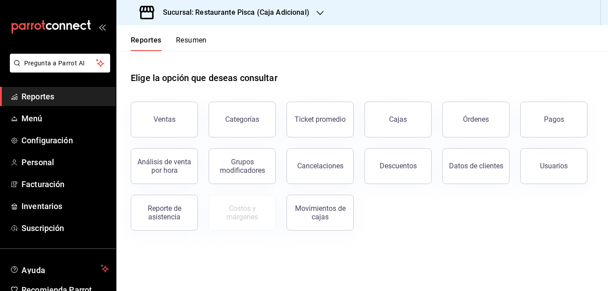 This screenshot has height=291, width=608. What do you see at coordinates (146, 43) in the screenshot?
I see `button: Reportes` at bounding box center [146, 43].